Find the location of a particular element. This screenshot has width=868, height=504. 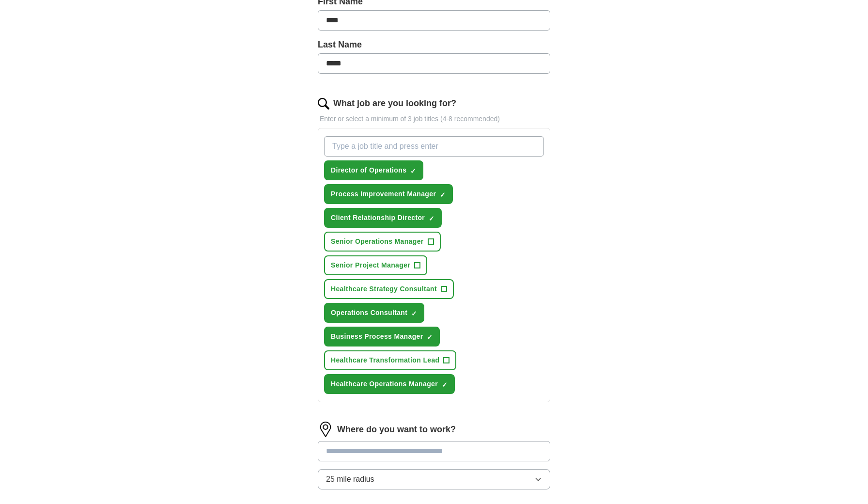

label: Last Name is located at coordinates (434, 45).